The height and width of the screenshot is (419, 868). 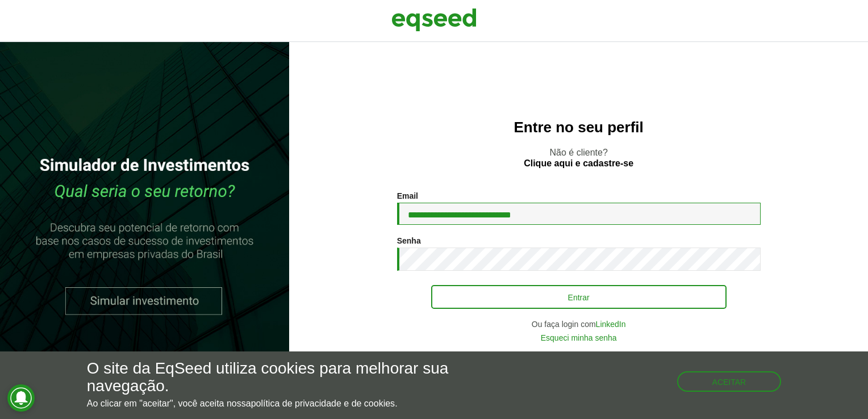 What do you see at coordinates (434, 20) in the screenshot?
I see `img: EqSeed Logo` at bounding box center [434, 20].